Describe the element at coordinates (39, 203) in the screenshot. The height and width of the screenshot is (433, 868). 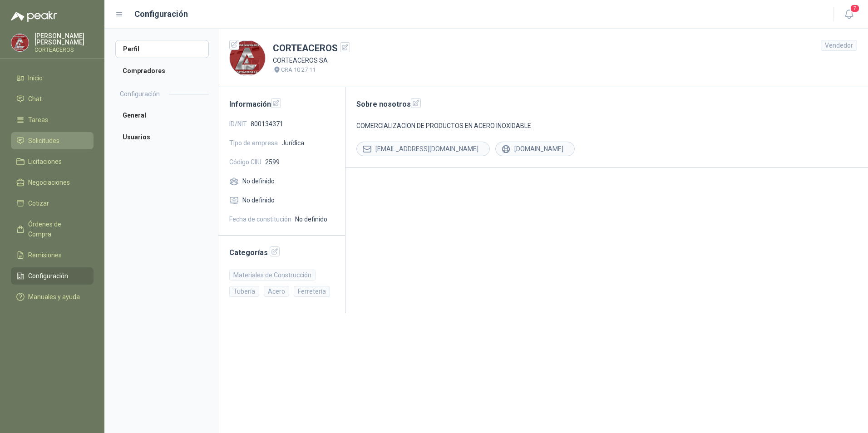
I see `span: Cotizar` at that location.